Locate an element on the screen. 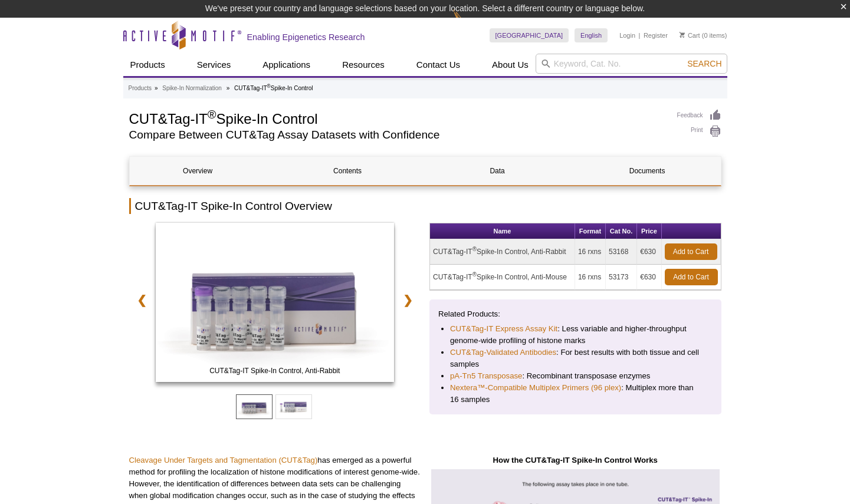 The height and width of the screenshot is (504, 850). li: : For best results with both tissue and cell samples is located at coordinates (575, 358).